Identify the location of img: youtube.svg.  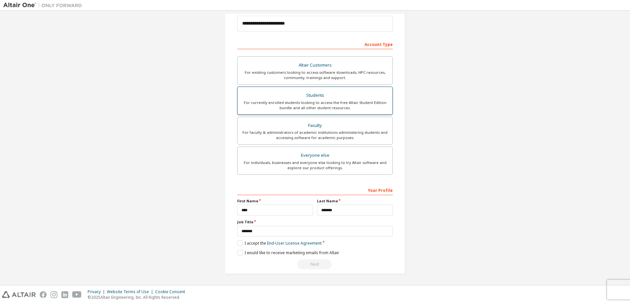
(77, 295).